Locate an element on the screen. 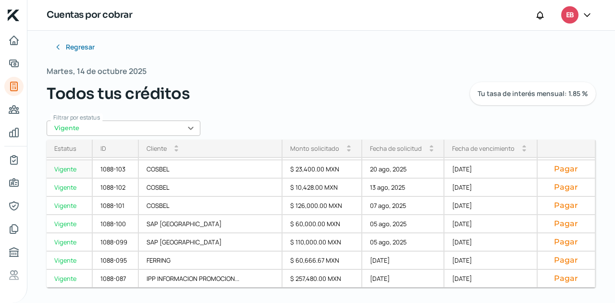  div: $ 60,666.67 MXN is located at coordinates (323, 261).